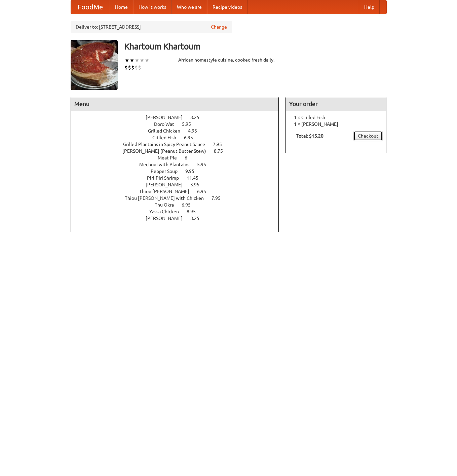 This screenshot has width=457, height=476. What do you see at coordinates (179, 137) in the screenshot?
I see `a: Grilled Fish 6.95` at bounding box center [179, 137].